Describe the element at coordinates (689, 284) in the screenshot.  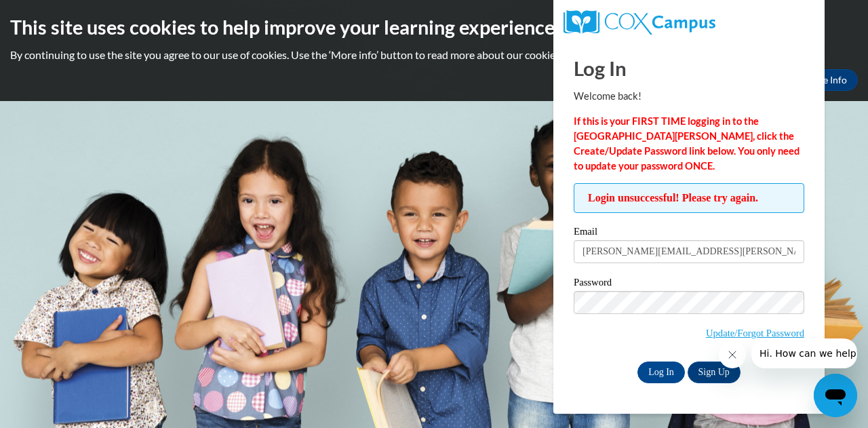
I see `label: Password` at that location.